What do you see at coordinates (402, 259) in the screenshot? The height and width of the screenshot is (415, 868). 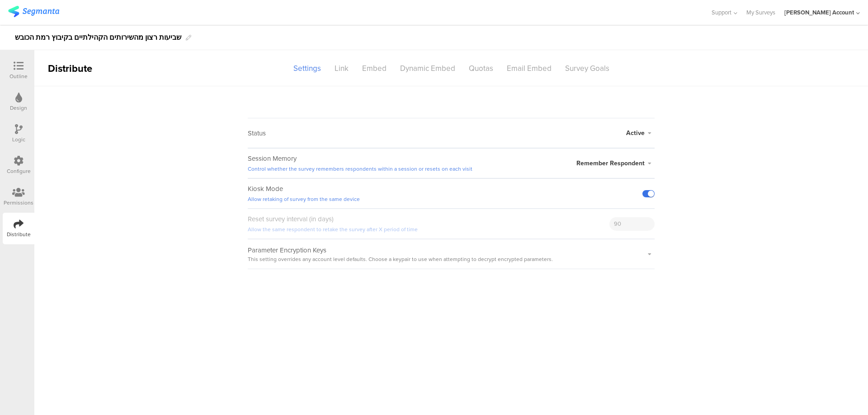 I see `span: This setting overrides any account level defaults. Choose a keypair to use when attempting to dec...` at bounding box center [402, 259].